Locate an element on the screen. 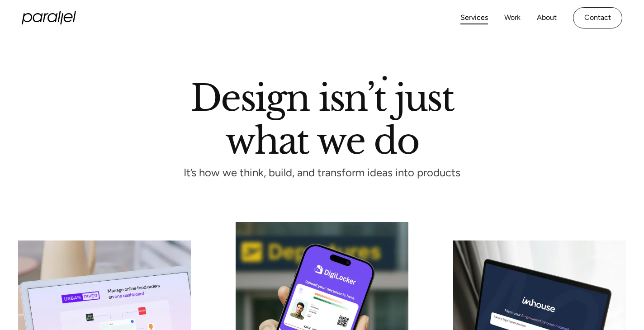 This screenshot has height=330, width=644. a: Services is located at coordinates (474, 17).